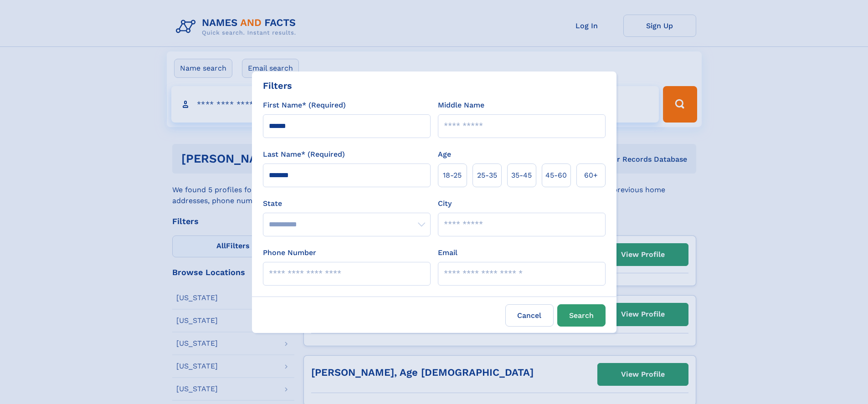  What do you see at coordinates (347, 204) in the screenshot?
I see `label: State` at bounding box center [347, 204].